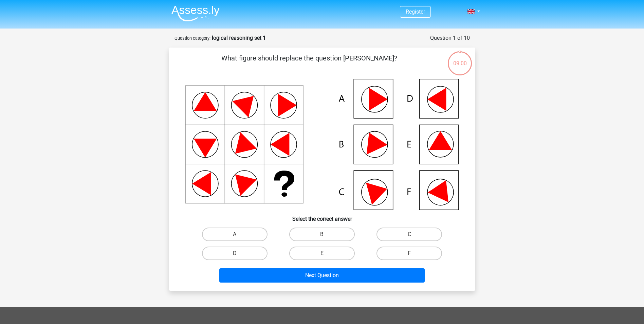  I want to click on label: F, so click(409, 253).